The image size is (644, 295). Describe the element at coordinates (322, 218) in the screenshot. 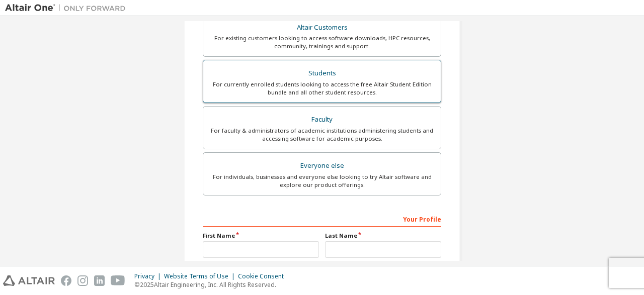

I see `div: Your Profile` at that location.